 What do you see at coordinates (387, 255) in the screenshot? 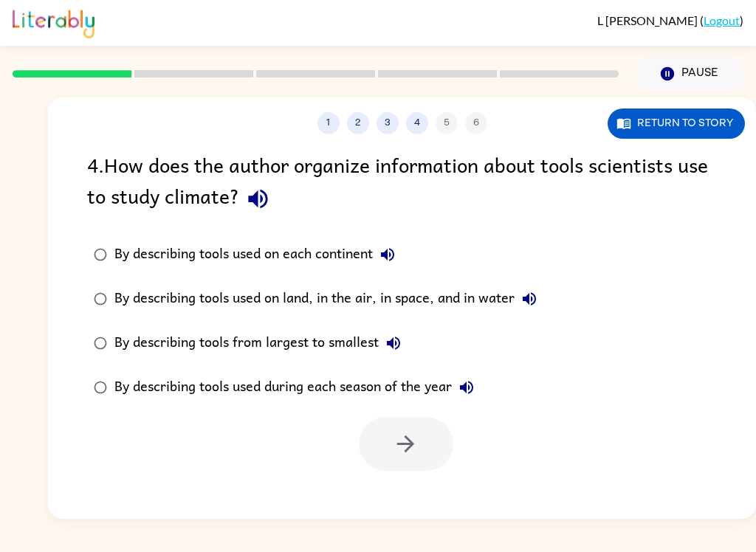
I see `button: By describing tools used on each continent` at bounding box center [387, 255].